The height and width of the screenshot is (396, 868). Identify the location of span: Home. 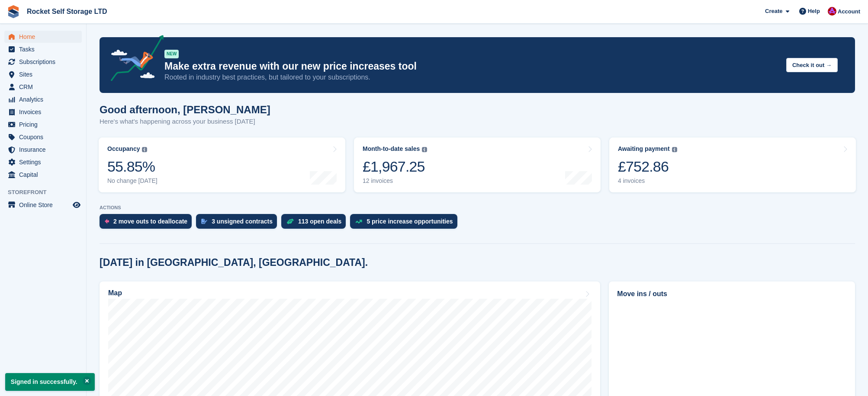
(45, 36).